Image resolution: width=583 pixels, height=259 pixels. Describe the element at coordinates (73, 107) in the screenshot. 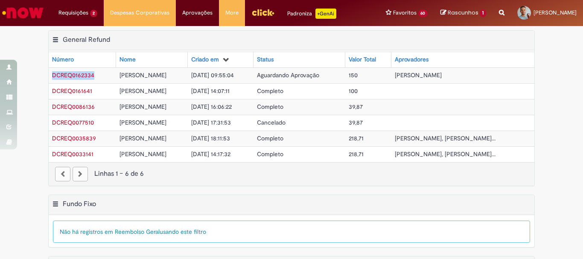

I see `span: DCREQ0086136` at that location.